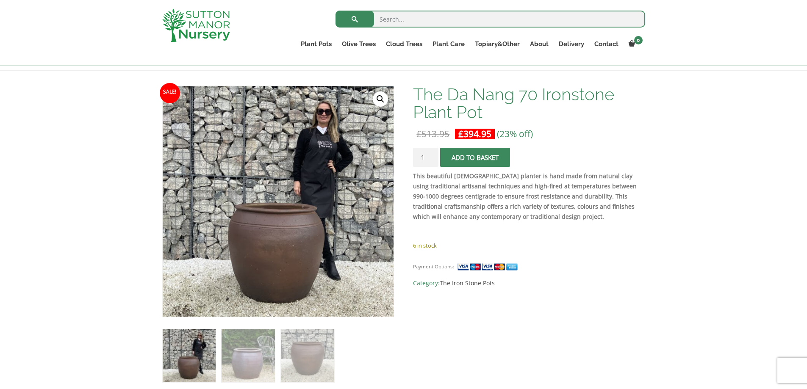 The width and height of the screenshot is (807, 389). What do you see at coordinates (529, 246) in the screenshot?
I see `p: 6 in stock` at bounding box center [529, 246].